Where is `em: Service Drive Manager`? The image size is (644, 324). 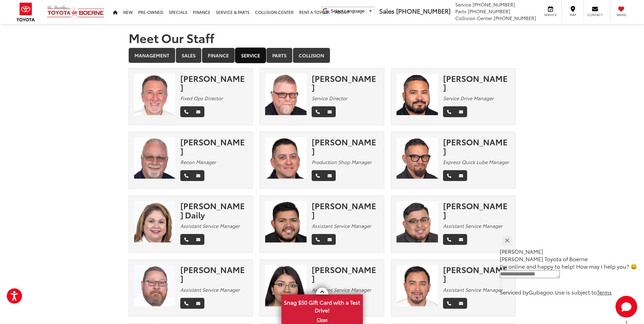
em: Service Drive Manager is located at coordinates (469, 98).